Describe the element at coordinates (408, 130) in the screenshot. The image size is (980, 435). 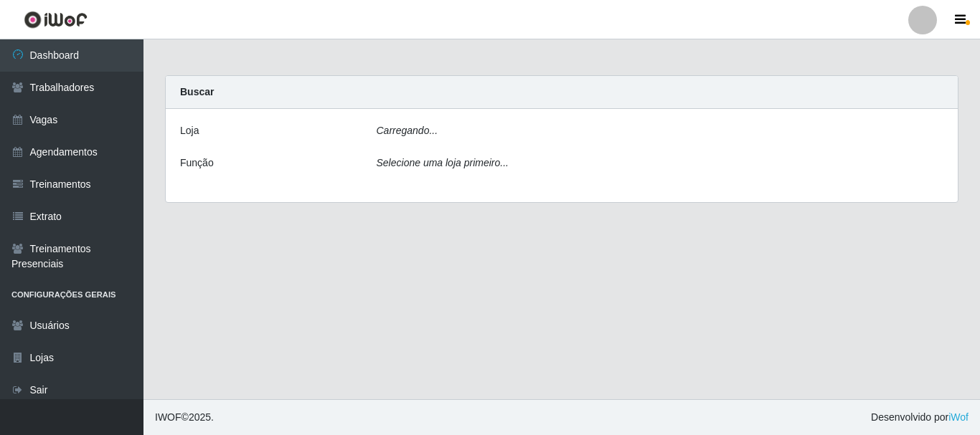
I see `i: Carregando...` at that location.